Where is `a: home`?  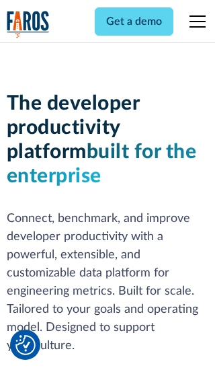
a: home is located at coordinates (28, 24).